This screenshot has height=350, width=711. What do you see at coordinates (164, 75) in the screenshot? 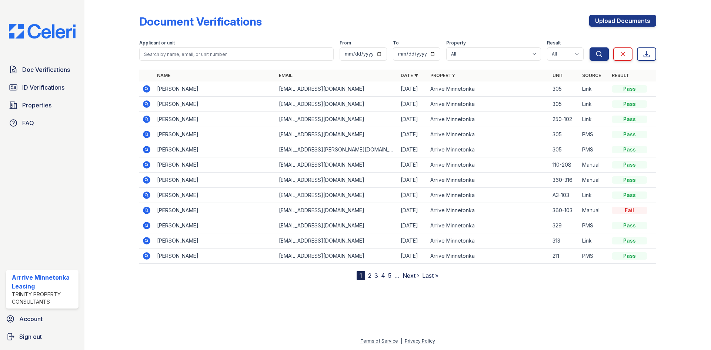
I see `a: Name` at bounding box center [164, 75].